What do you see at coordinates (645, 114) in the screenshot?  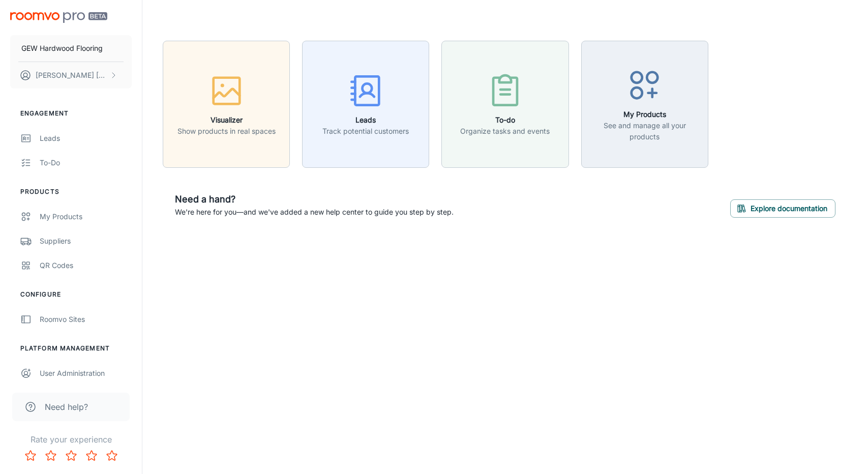 I see `h6: My Products` at bounding box center [645, 114].